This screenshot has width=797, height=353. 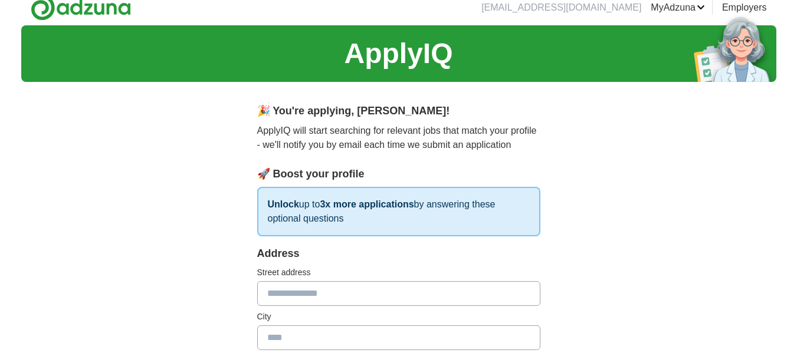 I want to click on div: Address, so click(x=399, y=254).